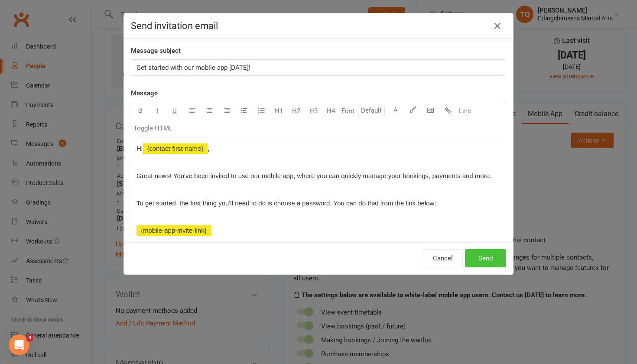 The image size is (637, 364). Describe the element at coordinates (331, 111) in the screenshot. I see `button: H4` at that location.